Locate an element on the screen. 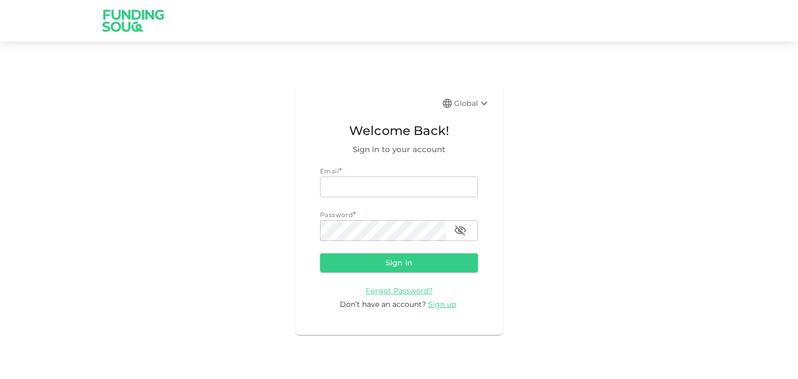  span: Sign up is located at coordinates (442, 304).